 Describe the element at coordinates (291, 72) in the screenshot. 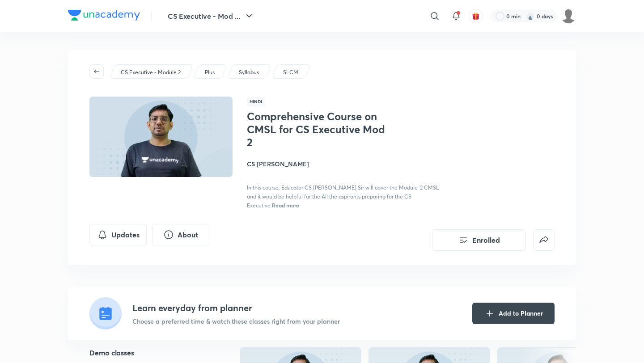

I see `a: SLCM` at that location.